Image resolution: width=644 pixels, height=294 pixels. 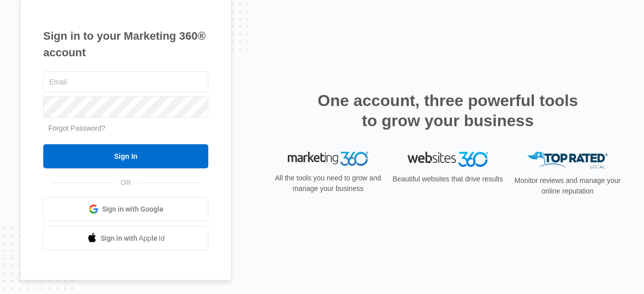 I want to click on span: OR, so click(x=125, y=183).